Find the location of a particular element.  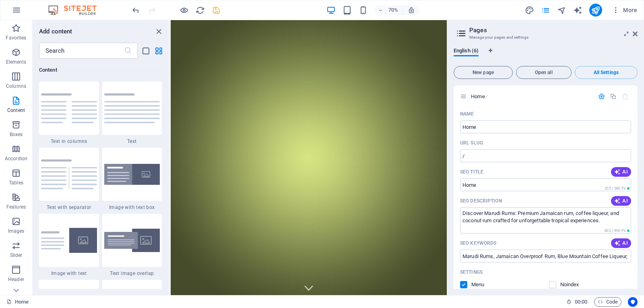

label: The text in search results and social media is located at coordinates (481, 201).